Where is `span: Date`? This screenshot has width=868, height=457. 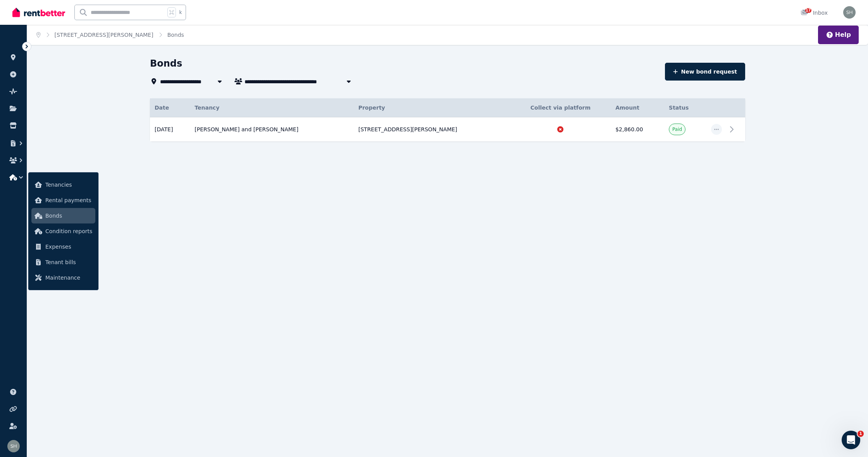
span: Date is located at coordinates (161, 108).